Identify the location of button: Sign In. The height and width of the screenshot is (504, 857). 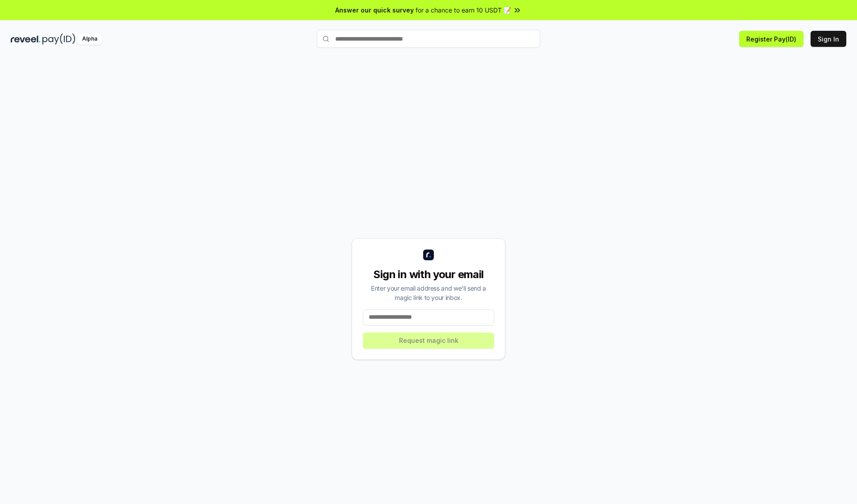
(828, 39).